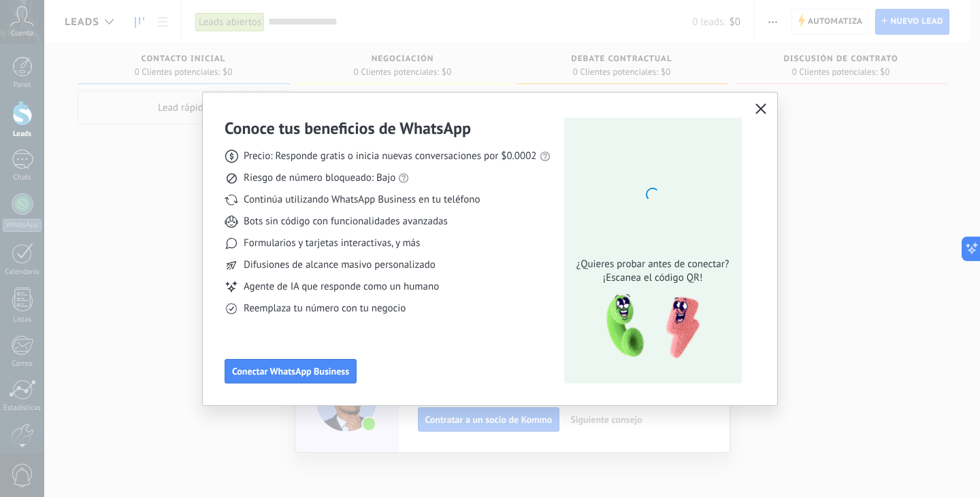 This screenshot has height=497, width=980. I want to click on span: Agente de IA que responde como un humano, so click(341, 287).